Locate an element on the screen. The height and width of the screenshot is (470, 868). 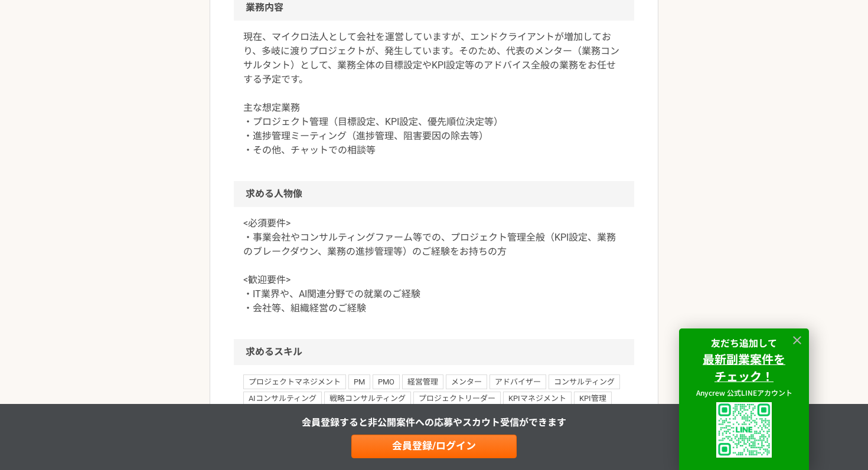
h2: 求めるスキル is located at coordinates (434, 352).